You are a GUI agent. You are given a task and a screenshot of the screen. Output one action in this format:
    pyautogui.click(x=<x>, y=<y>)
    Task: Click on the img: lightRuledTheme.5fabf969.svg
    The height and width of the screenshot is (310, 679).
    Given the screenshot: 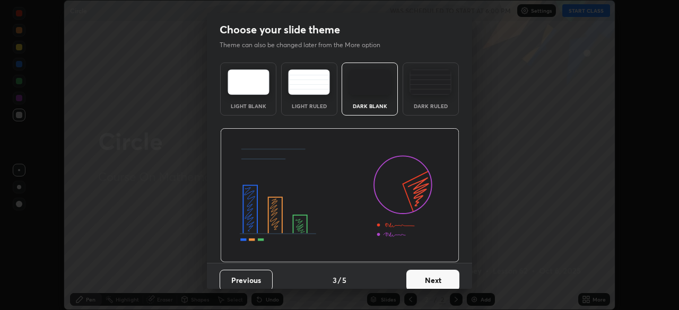 What is the action you would take?
    pyautogui.click(x=309, y=82)
    